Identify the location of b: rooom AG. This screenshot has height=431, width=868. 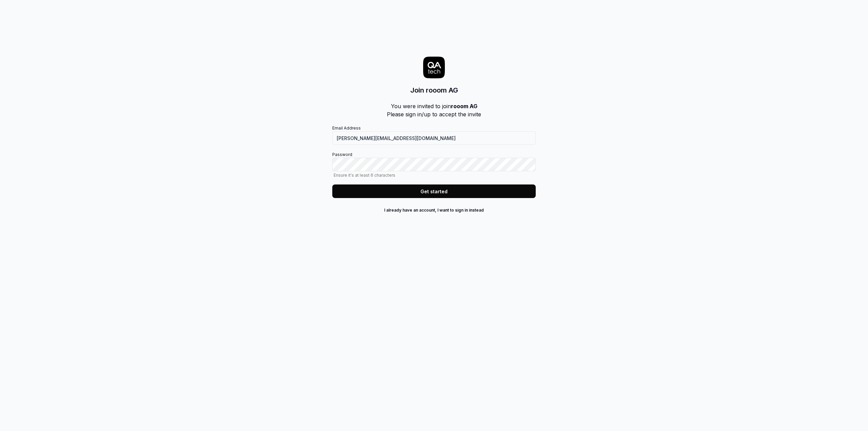
(464, 107).